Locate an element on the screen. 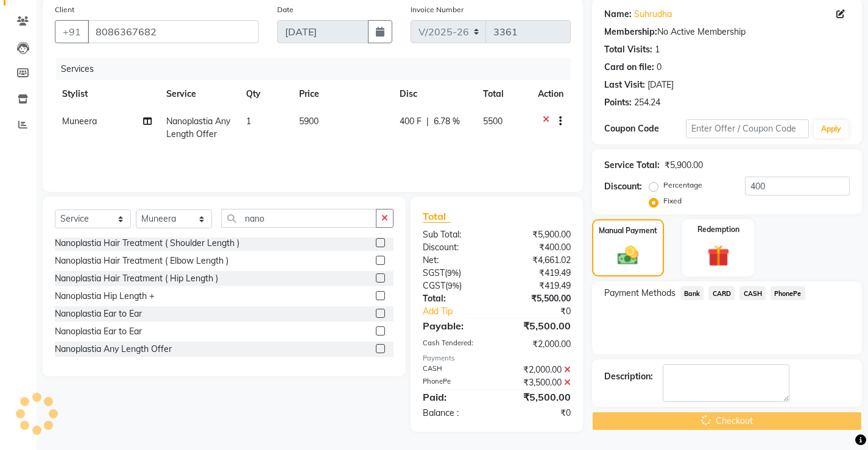 The image size is (868, 450). label: Invoice Number is located at coordinates (437, 10).